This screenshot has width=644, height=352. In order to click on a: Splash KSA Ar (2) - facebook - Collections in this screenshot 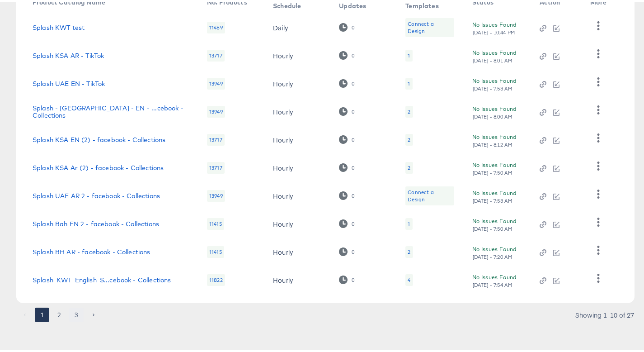, I will do `click(98, 166)`.